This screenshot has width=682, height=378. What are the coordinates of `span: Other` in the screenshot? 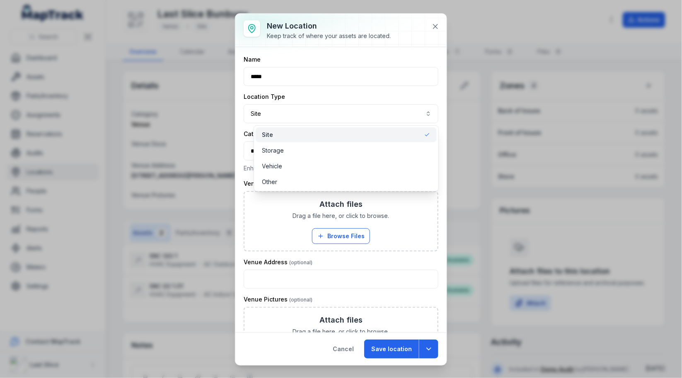 It's located at (270, 182).